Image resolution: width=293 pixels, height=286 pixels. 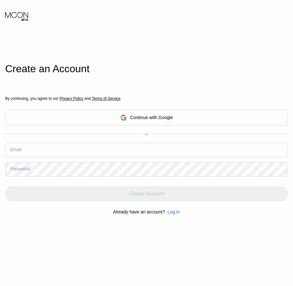 What do you see at coordinates (147, 134) in the screenshot?
I see `div: or` at bounding box center [147, 134].